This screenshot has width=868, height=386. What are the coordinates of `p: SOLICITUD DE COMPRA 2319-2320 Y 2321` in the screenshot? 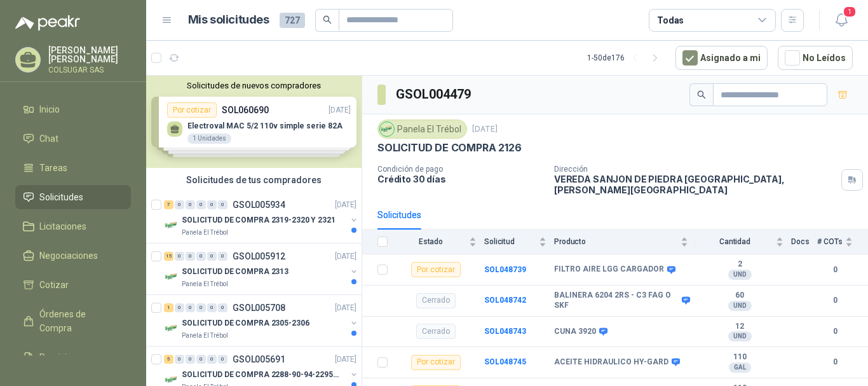 It's located at (259, 220).